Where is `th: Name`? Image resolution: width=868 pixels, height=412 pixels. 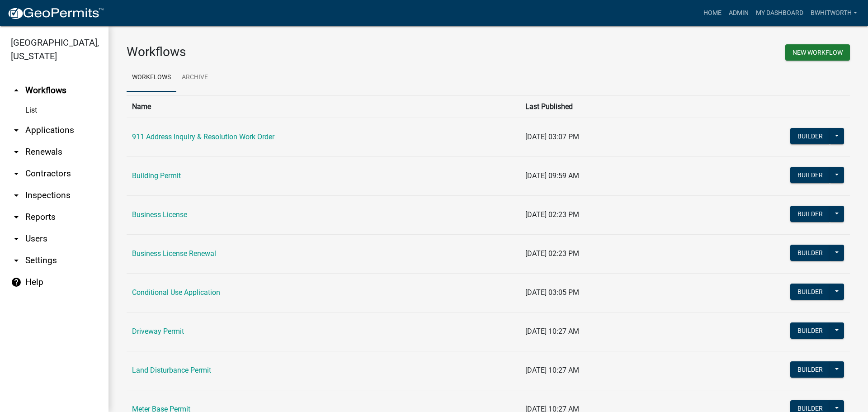
th: Name is located at coordinates (323, 106).